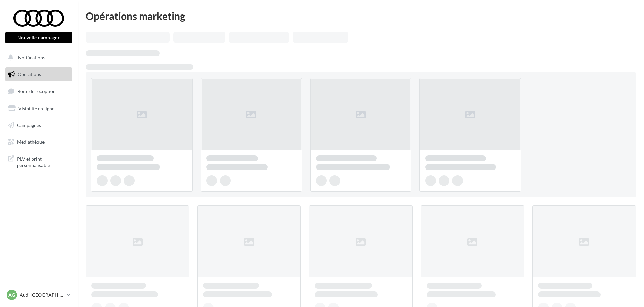 The image size is (644, 307). I want to click on a: Boîte de réception, so click(39, 91).